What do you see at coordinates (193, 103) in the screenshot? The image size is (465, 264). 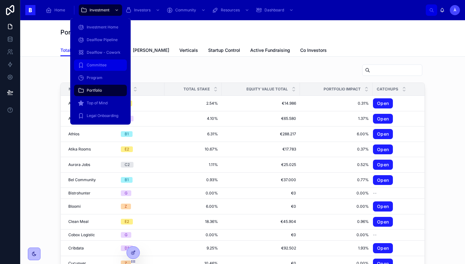 I see `a: 2.54%` at bounding box center [193, 103].